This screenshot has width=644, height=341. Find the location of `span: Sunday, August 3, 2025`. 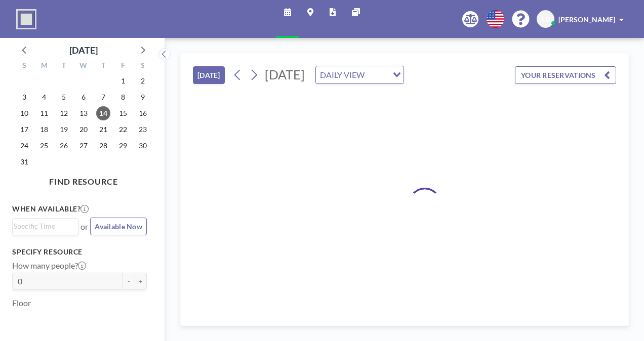

span: Sunday, August 3, 2025 is located at coordinates (24, 97).